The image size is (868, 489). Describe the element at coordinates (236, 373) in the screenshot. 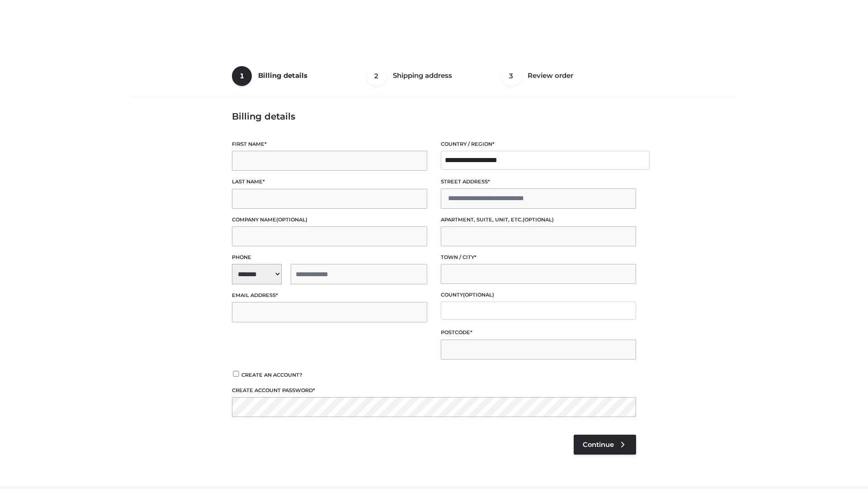

I see `input: Create an account?` at that location.